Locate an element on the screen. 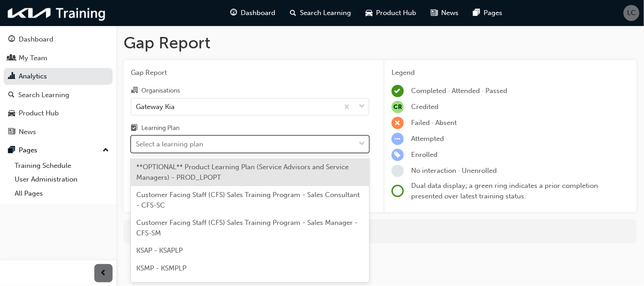 The width and height of the screenshot is (644, 286). a: Dashboard is located at coordinates (58, 39).